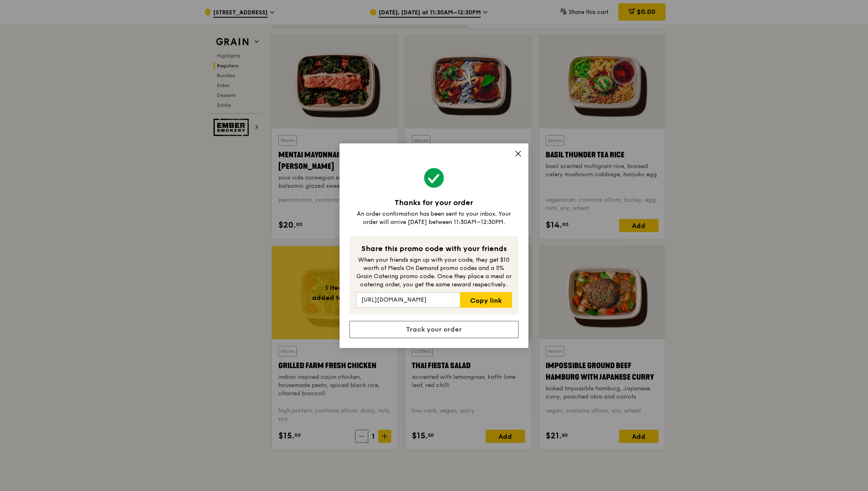 The height and width of the screenshot is (491, 868). What do you see at coordinates (434, 248) in the screenshot?
I see `div: Share this promo code with your friends` at bounding box center [434, 248].